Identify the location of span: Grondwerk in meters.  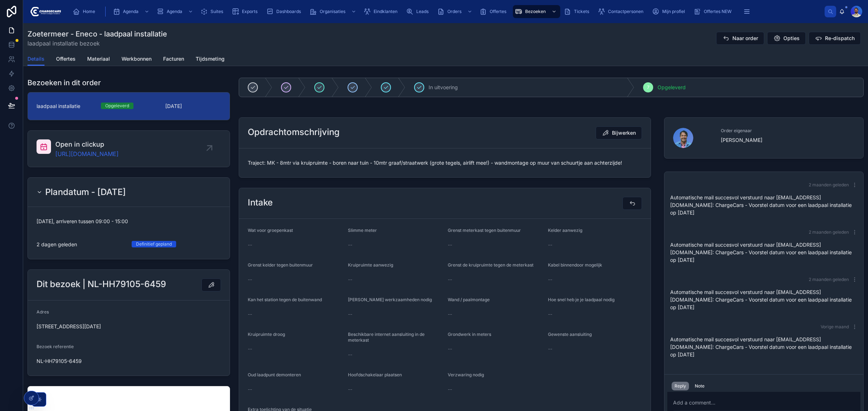
(470, 334).